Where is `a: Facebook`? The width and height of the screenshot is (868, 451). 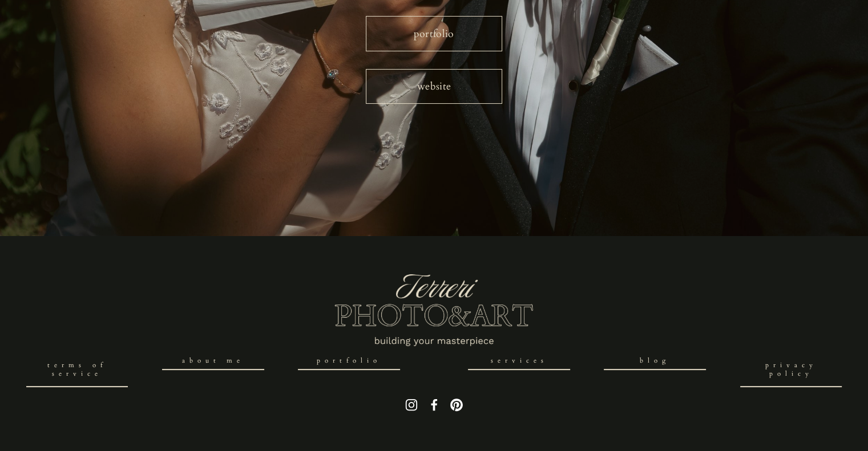 a: Facebook is located at coordinates (434, 405).